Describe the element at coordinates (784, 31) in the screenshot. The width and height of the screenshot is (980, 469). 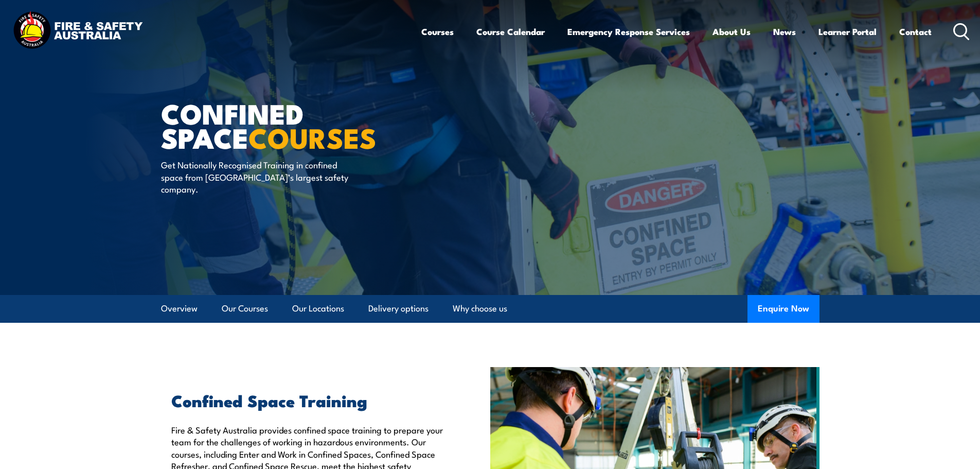
I see `a: News` at that location.